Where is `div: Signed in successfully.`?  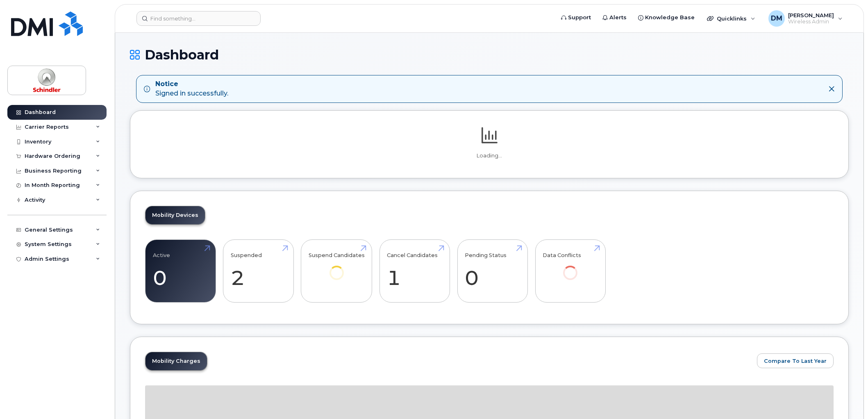
div: Signed in successfully. is located at coordinates (192, 89).